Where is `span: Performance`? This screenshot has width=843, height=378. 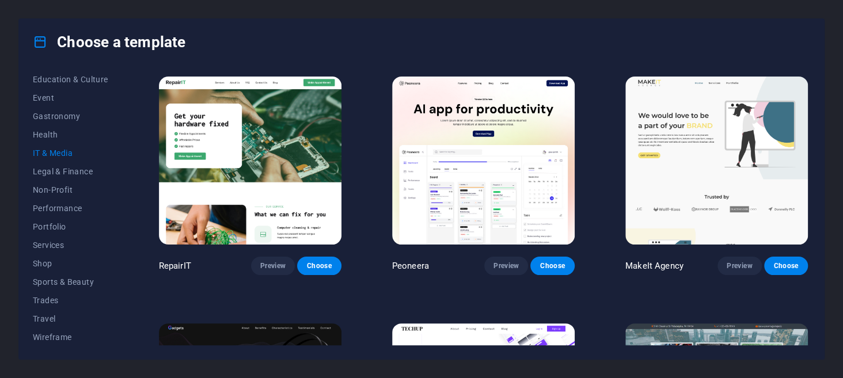
span: Performance is located at coordinates (70, 208).